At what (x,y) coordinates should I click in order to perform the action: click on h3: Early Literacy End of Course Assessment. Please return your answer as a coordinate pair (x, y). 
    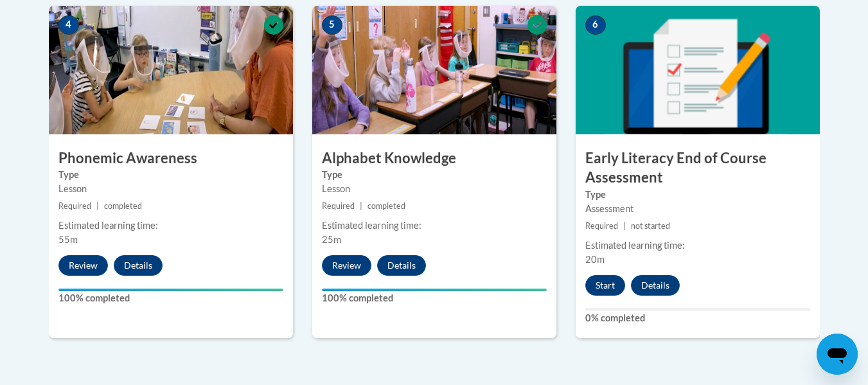
    Looking at the image, I should click on (698, 168).